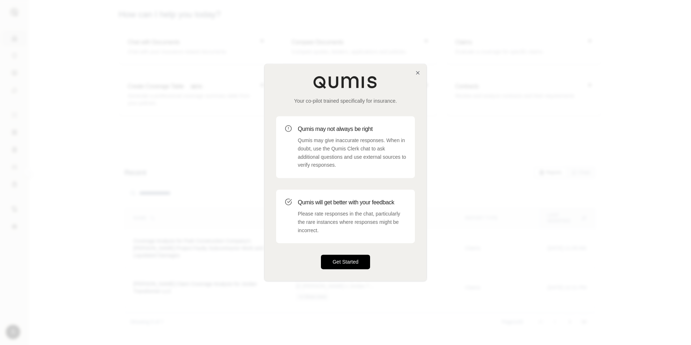 The height and width of the screenshot is (345, 691). What do you see at coordinates (345, 82) in the screenshot?
I see `img: Qumis Logo` at bounding box center [345, 82].